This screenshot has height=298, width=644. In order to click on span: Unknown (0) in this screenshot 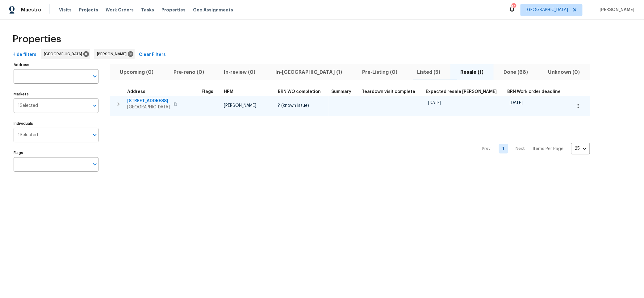, I will do `click(564, 72)`.